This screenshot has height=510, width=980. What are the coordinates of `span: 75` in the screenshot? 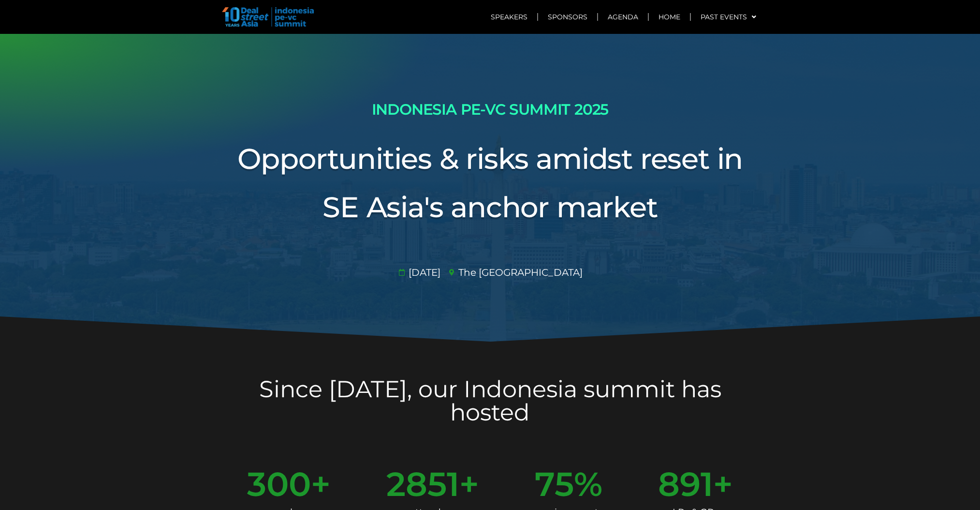 It's located at (554, 484).